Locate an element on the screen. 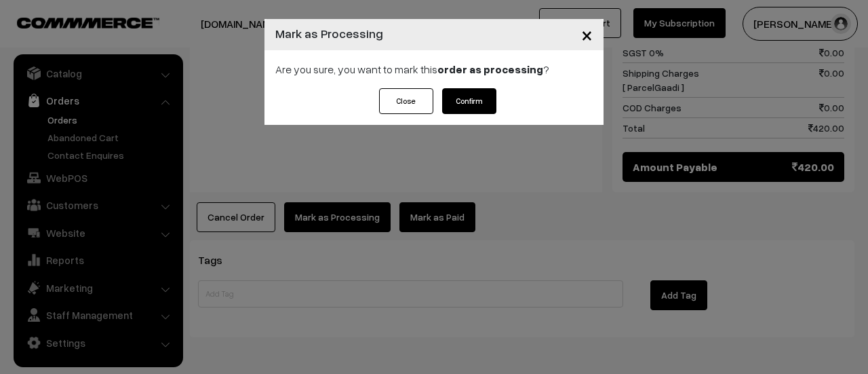 This screenshot has width=868, height=374. strong: order as processing is located at coordinates (490, 69).